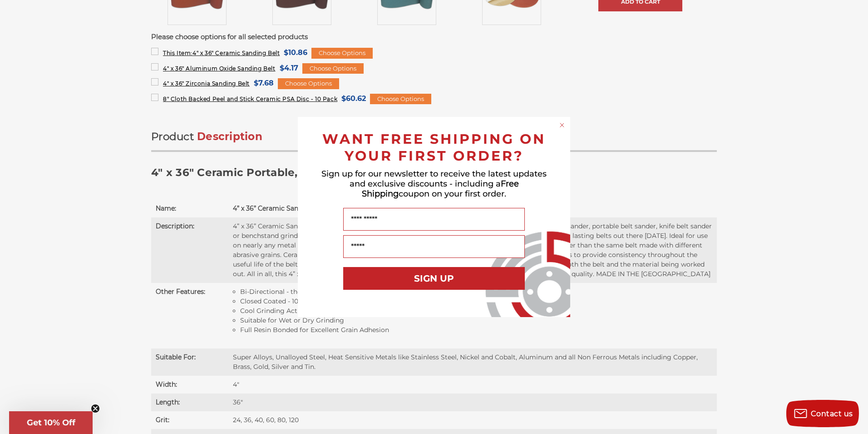 The height and width of the screenshot is (434, 868). Describe the element at coordinates (832, 413) in the screenshot. I see `span: Contact us` at that location.